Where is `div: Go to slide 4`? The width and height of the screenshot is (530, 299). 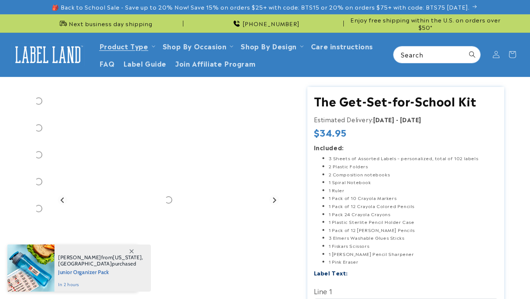
div: Go to slide 4 is located at coordinates (39, 128).